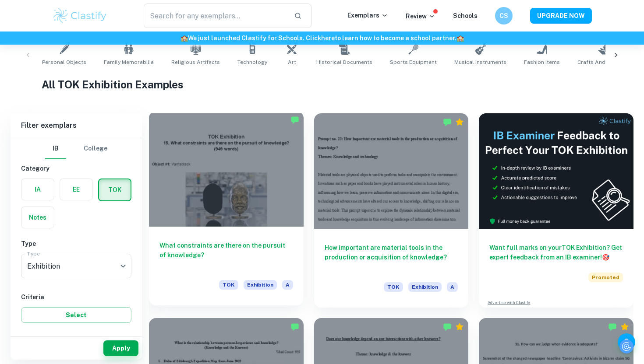 This screenshot has width=644, height=364. I want to click on span: Historical Documents, so click(344, 62).